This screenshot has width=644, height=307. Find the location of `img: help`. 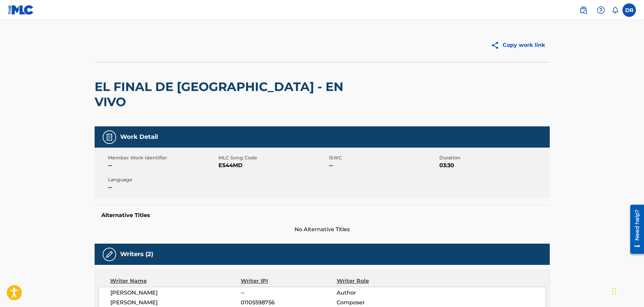

img: help is located at coordinates (601, 10).